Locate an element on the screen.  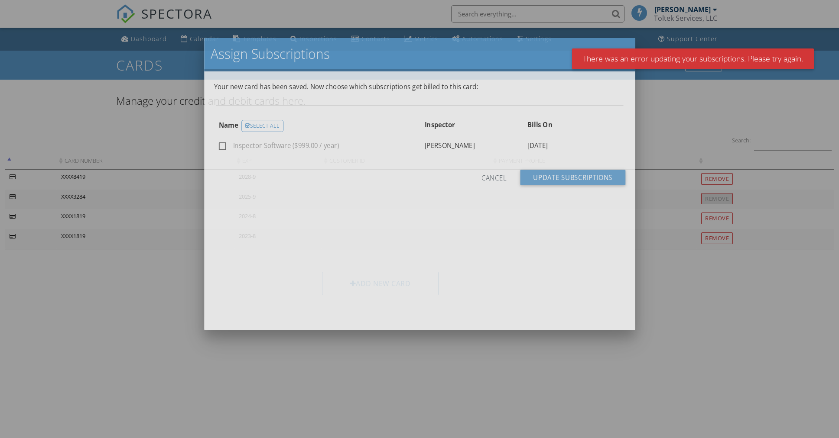
input: Update Subscriptions is located at coordinates (572, 178).